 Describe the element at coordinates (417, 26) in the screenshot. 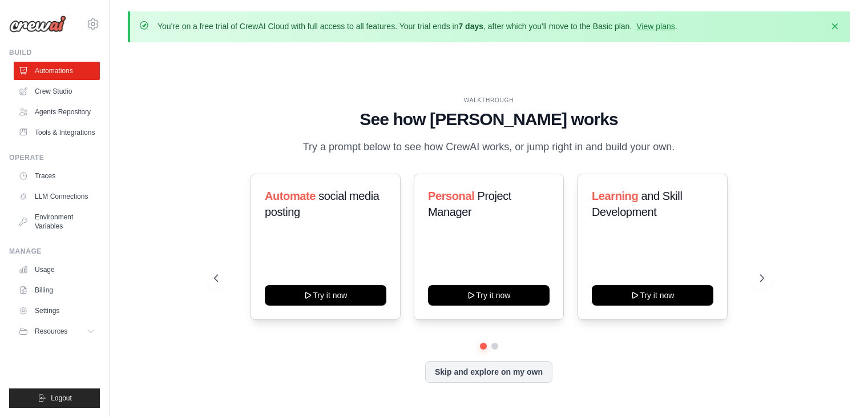

I see `p: You're on a free trial of CrewAI Cloud with full access to all features. Your trial ends in , aft...` at that location.